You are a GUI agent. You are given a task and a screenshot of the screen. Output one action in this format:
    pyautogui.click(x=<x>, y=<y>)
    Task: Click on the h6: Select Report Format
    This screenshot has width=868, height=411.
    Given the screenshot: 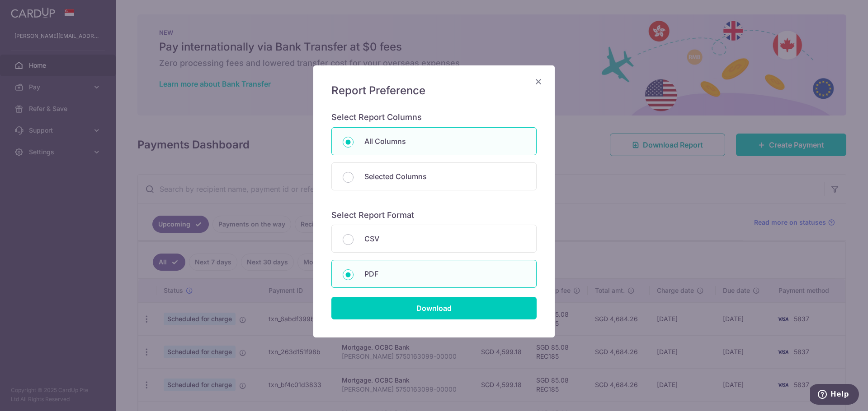 What is the action you would take?
    pyautogui.click(x=434, y=216)
    